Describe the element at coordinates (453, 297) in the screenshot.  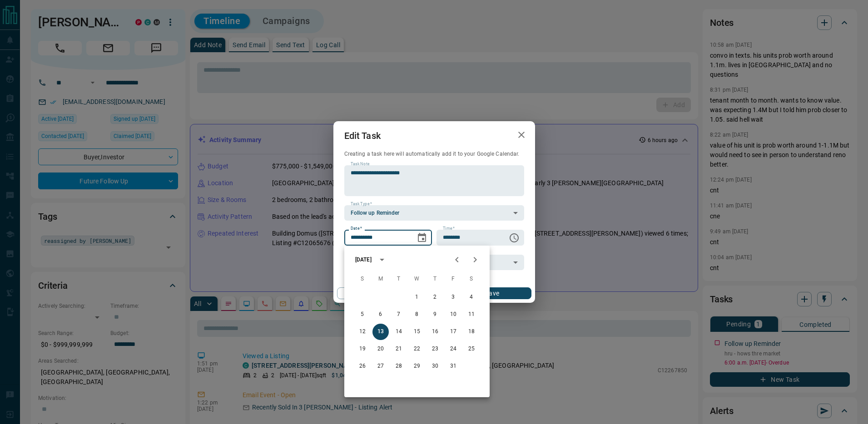
I see `button: 3` at that location.